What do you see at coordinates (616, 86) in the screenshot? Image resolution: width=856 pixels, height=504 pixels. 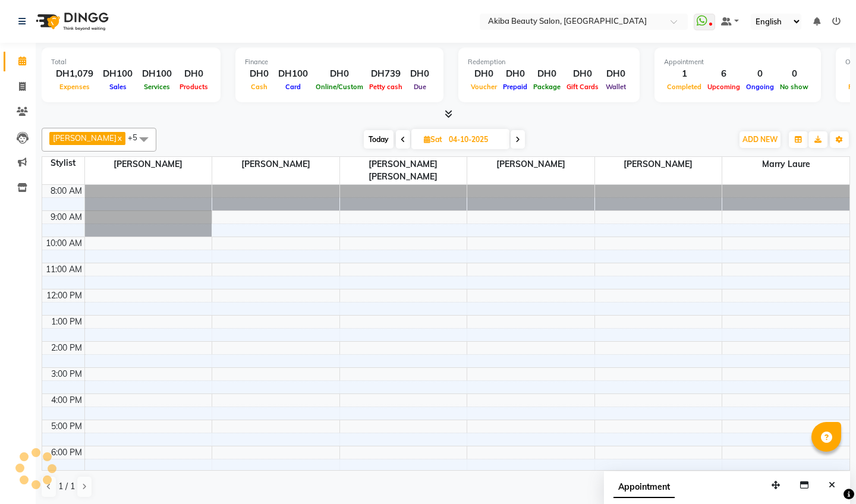 I see `span: Wallet` at bounding box center [616, 86].